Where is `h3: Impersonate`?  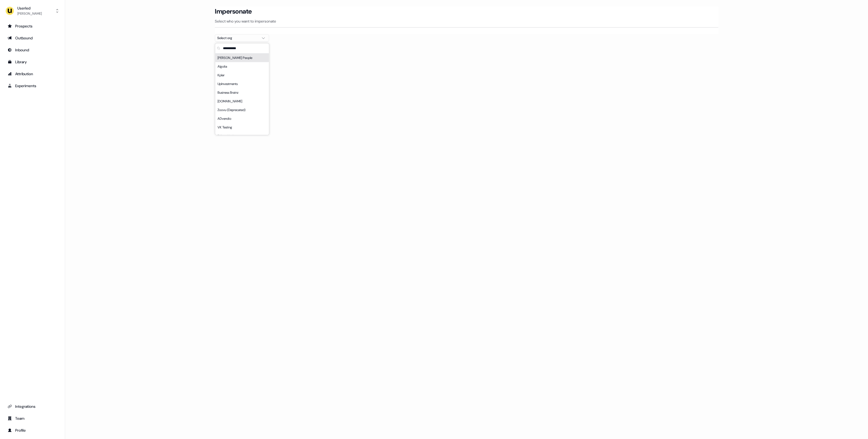 h3: Impersonate is located at coordinates (234, 12).